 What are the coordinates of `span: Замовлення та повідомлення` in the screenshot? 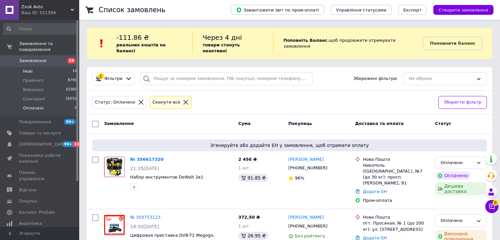 It's located at (49, 47).